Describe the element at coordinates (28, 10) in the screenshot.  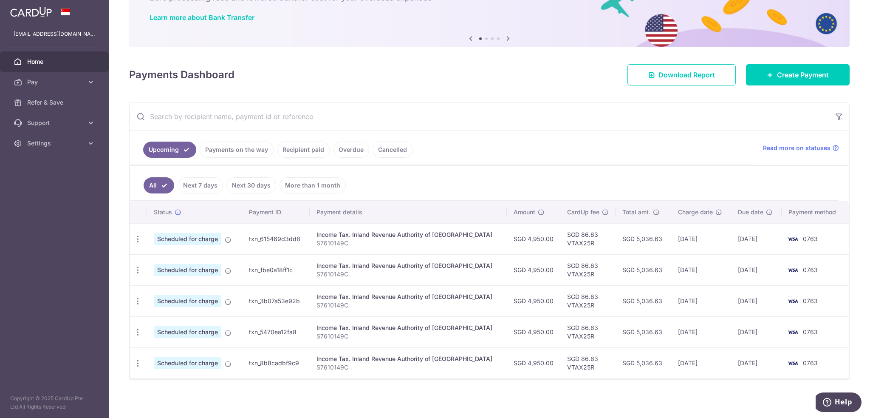
I see `span: Help` at that location.